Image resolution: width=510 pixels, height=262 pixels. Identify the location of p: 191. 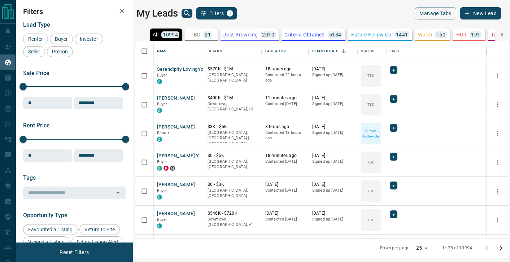
(476, 35).